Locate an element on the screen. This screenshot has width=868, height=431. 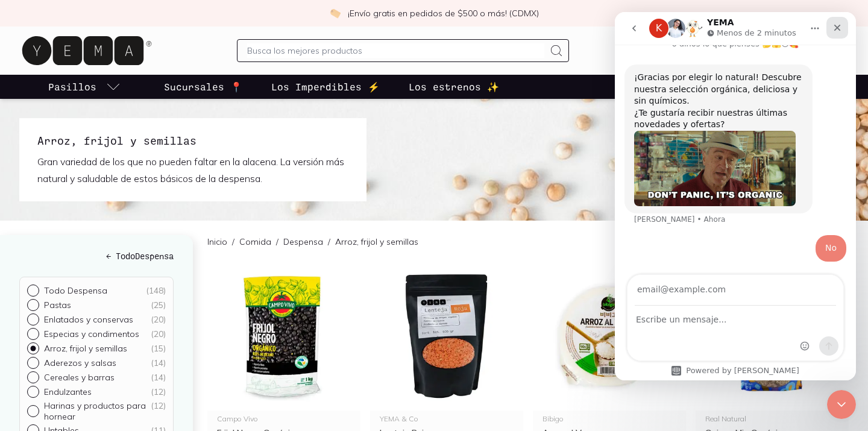
div: ( 25 ) is located at coordinates (158, 305).